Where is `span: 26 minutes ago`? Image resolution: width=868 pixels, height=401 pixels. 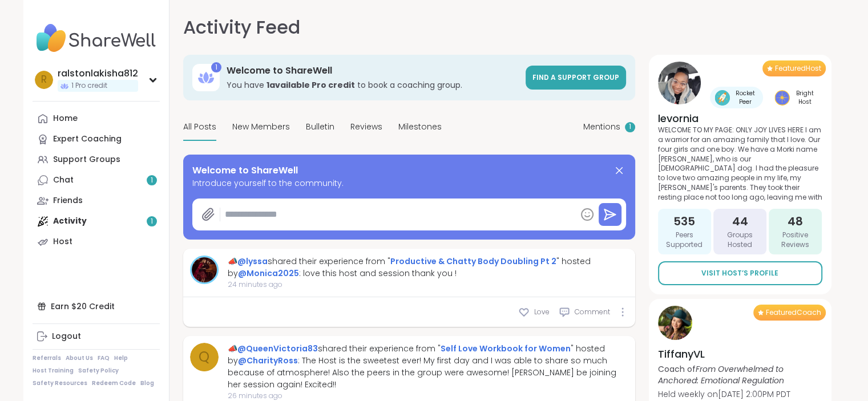 span: 26 minutes ago is located at coordinates (428, 396).